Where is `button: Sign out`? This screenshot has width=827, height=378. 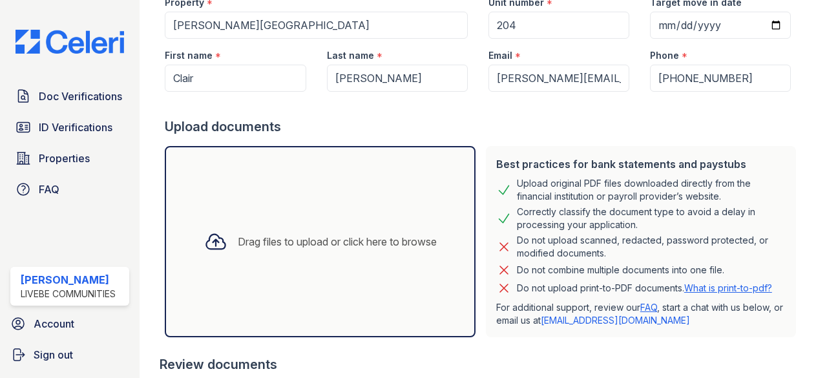
button: Sign out is located at coordinates (70, 355).